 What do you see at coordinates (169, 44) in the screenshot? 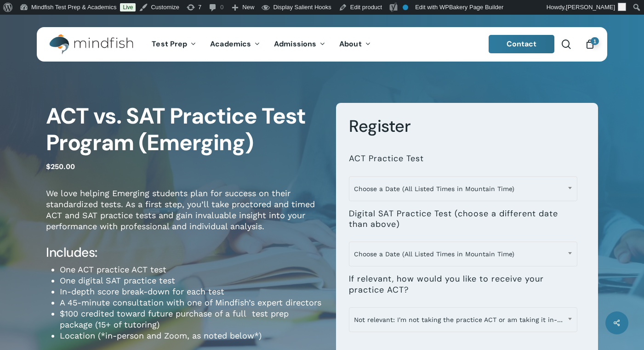
I see `span: Test Prep` at bounding box center [169, 44].